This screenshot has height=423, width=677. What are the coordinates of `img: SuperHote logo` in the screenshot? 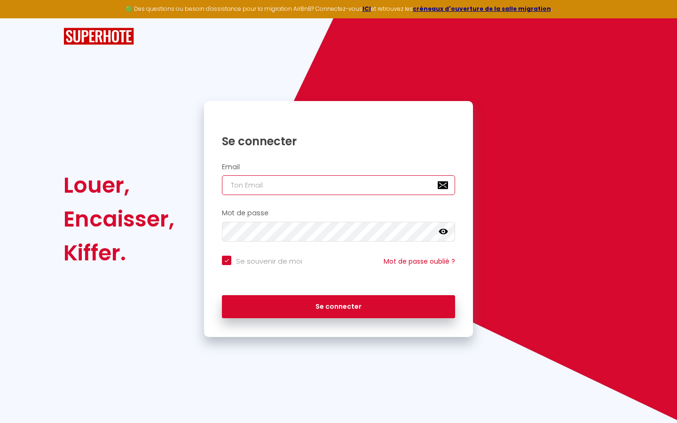 It's located at (99, 36).